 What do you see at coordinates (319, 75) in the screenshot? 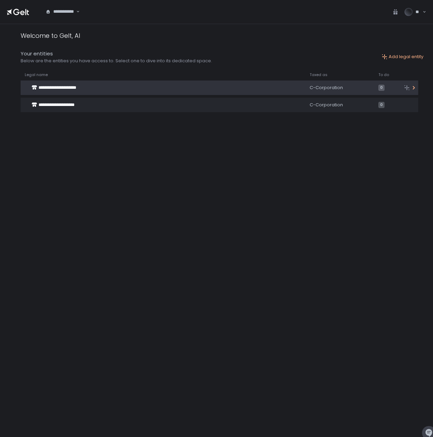
I see `span: Taxed as` at bounding box center [319, 75].